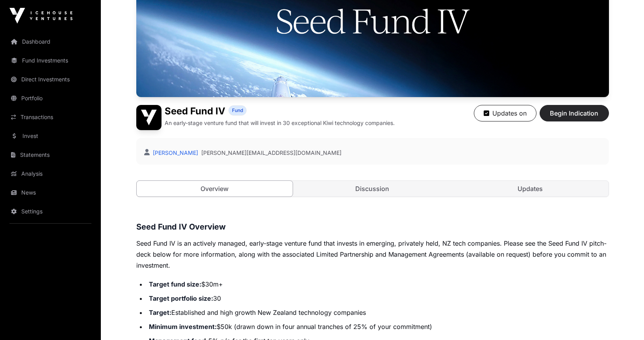  I want to click on a: Updates, so click(530, 189).